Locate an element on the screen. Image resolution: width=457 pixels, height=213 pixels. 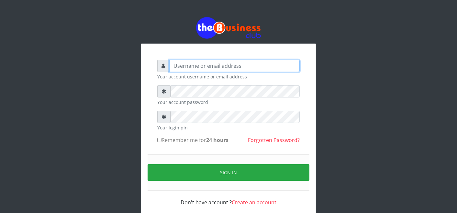
input: Remember me for24 hours is located at coordinates (159, 140).